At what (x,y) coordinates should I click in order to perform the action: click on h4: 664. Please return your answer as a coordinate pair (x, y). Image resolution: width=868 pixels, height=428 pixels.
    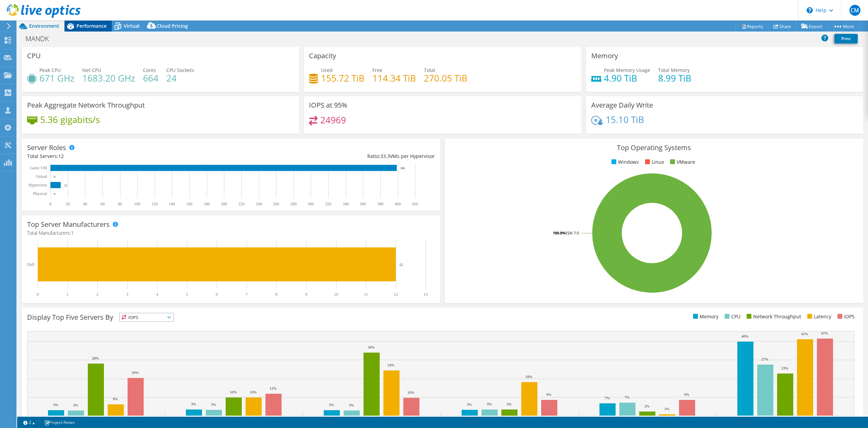
    Looking at the image, I should click on (151, 79).